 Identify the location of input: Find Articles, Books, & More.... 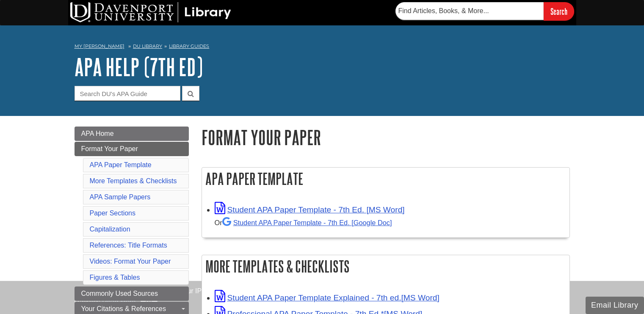
(470, 11).